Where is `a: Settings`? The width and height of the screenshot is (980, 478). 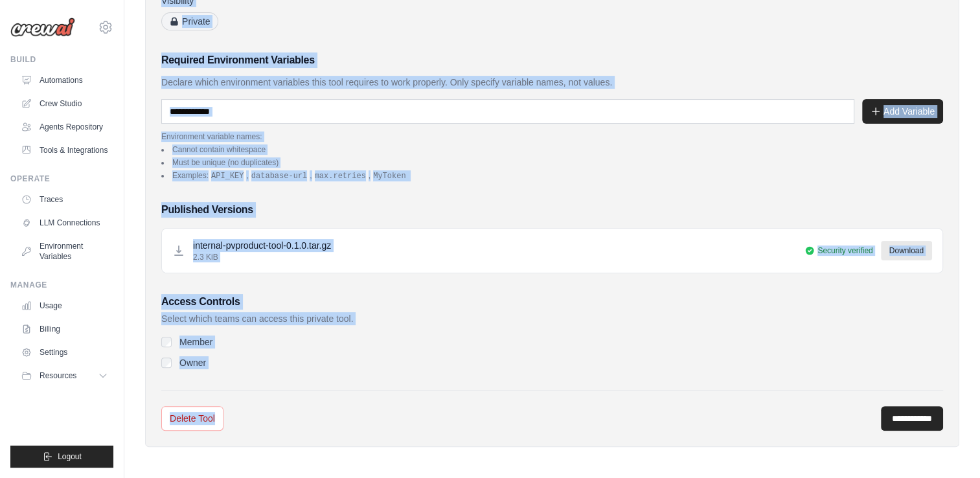
a: Settings is located at coordinates (64, 353).